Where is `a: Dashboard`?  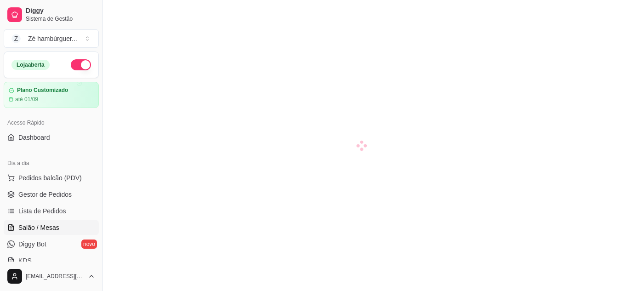 a: Dashboard is located at coordinates (51, 137).